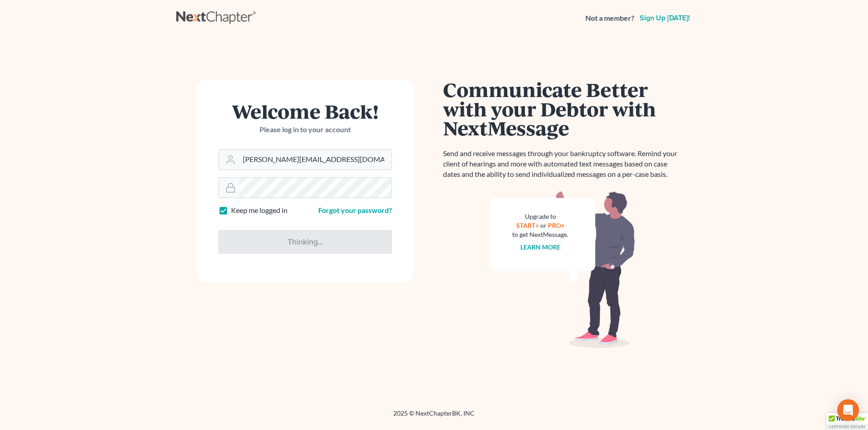 Image resolution: width=868 pixels, height=430 pixels. What do you see at coordinates (540, 216) in the screenshot?
I see `div: Upgrade to` at bounding box center [540, 216].